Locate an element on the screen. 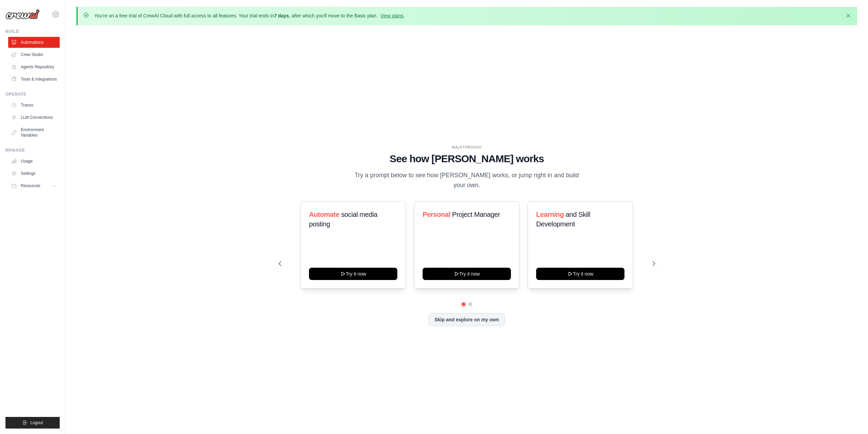  a: View plans is located at coordinates (392, 16).